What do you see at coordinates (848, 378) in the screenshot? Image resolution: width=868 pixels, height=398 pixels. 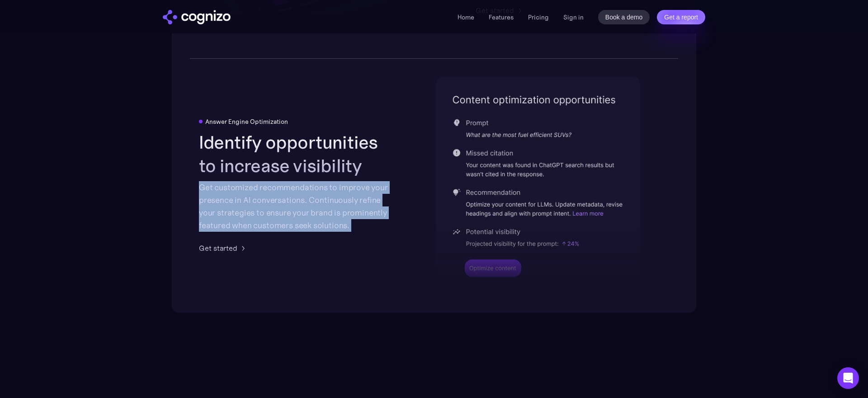 I see `div: Open Intercom Messenger` at bounding box center [848, 378].